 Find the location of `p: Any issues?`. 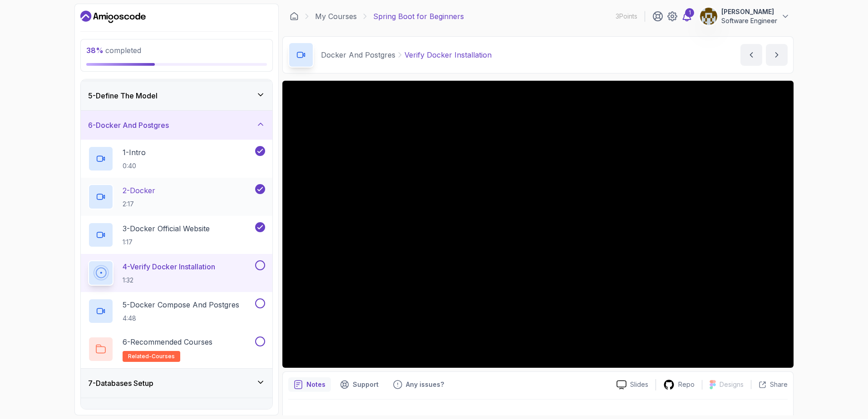

p: Any issues? is located at coordinates (425, 385).